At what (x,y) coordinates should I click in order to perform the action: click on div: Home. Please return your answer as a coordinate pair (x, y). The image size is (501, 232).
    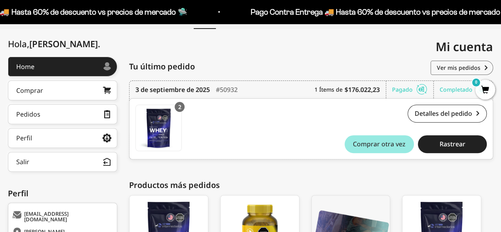
    Looking at the image, I should click on (25, 67).